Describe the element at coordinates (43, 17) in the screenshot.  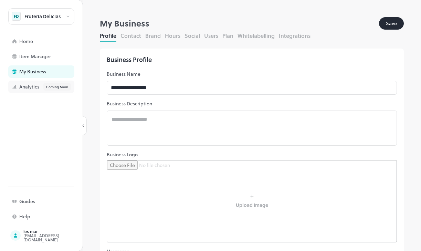
I see `div: Fruteria Delicias` at that location.